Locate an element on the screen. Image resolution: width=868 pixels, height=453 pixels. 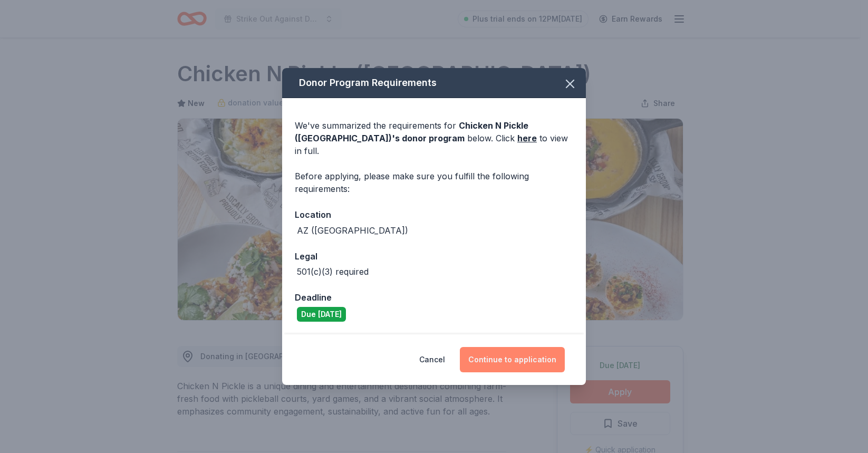
div: Legal is located at coordinates (434, 256).